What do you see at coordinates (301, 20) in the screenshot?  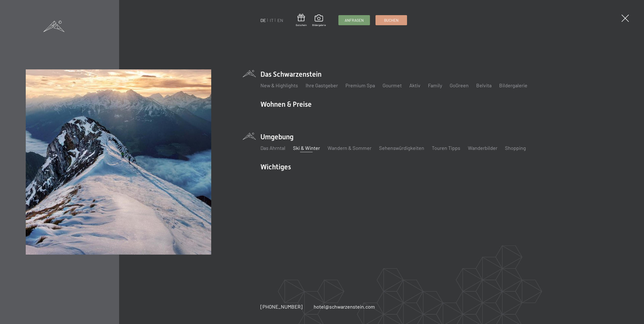 I see `a: Gutschein` at bounding box center [301, 20].